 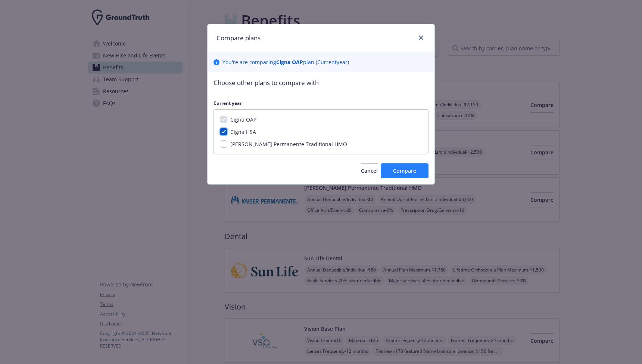 I want to click on span: Cigna HSA, so click(x=243, y=132).